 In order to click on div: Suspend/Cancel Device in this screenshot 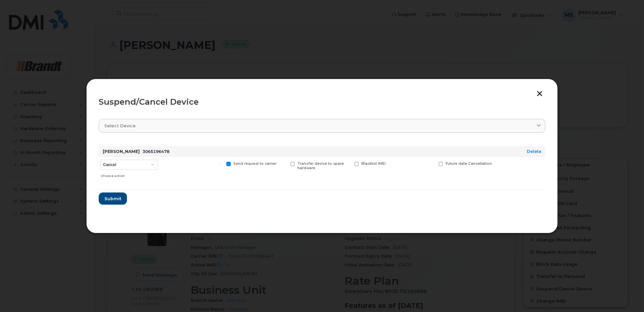, I will do `click(322, 102)`.